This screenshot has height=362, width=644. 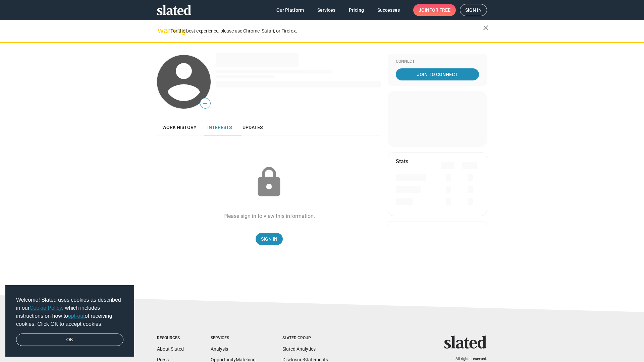 What do you see at coordinates (356, 10) in the screenshot?
I see `a: Pricing` at bounding box center [356, 10].